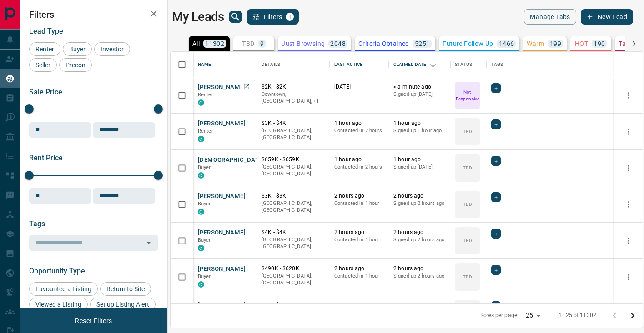 This screenshot has height=333, width=644. What do you see at coordinates (348, 65) in the screenshot?
I see `div: Last Active` at bounding box center [348, 65].